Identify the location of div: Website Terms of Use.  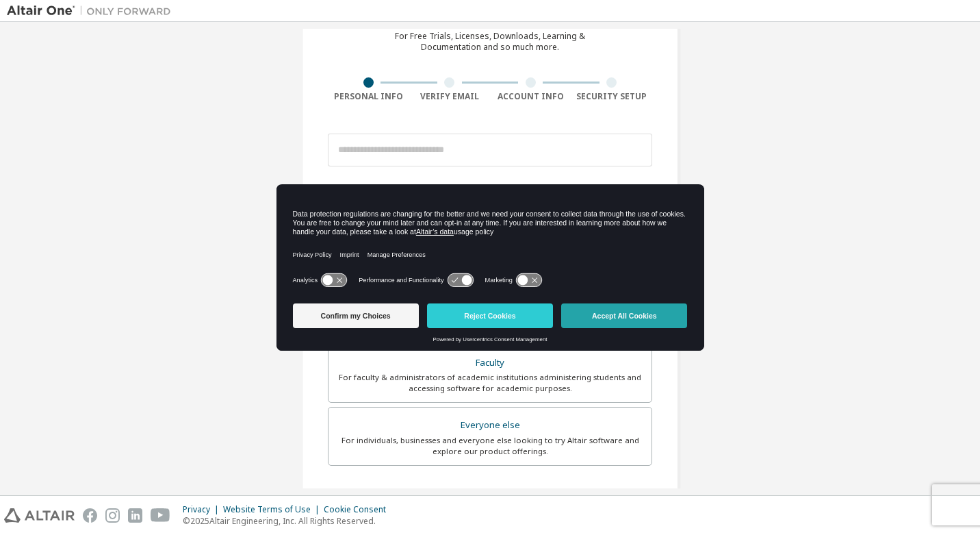
(273, 510).